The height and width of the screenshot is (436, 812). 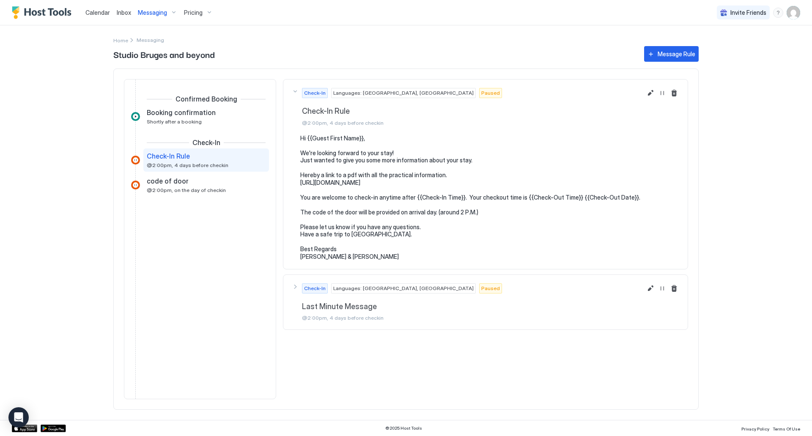 What do you see at coordinates (53, 428) in the screenshot?
I see `a: Google Play Store` at bounding box center [53, 428].